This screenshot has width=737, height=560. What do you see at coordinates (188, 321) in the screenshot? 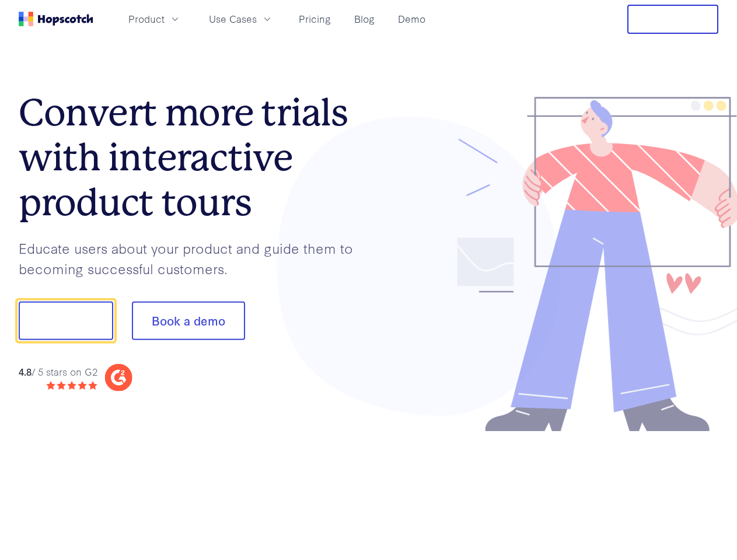
I see `button: Book a demo` at bounding box center [188, 321].